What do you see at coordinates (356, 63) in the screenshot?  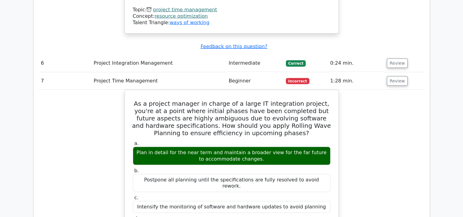 I see `td: 0:24 min.` at bounding box center [356, 63].